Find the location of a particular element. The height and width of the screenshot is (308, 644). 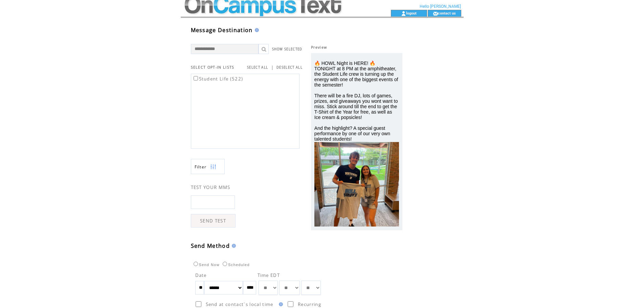

input: Student Life (522) is located at coordinates (196, 78).